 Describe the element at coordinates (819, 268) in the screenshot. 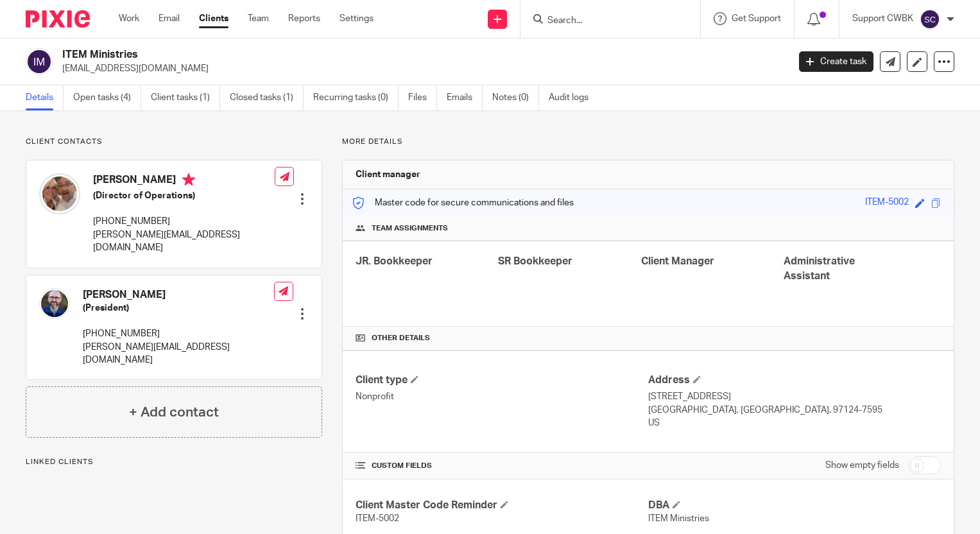

I see `span: Administrative Assistant` at that location.